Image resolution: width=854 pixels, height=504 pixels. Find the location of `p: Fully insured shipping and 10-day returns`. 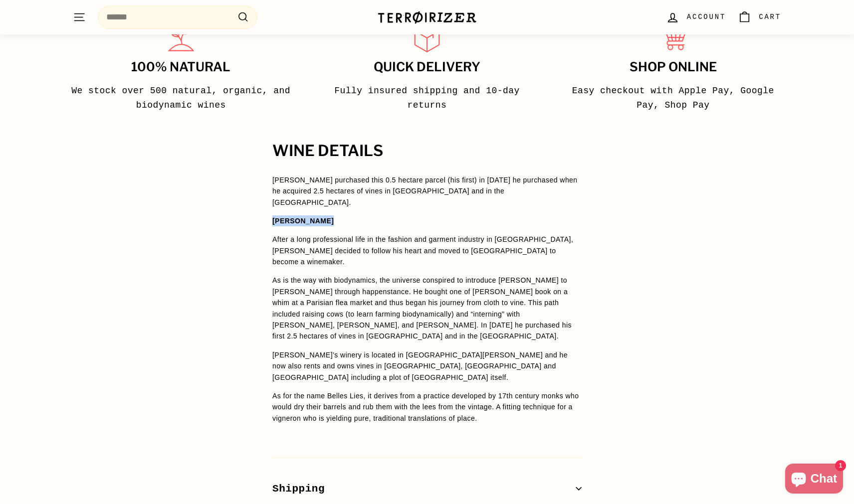

p: Fully insured shipping and 10-day returns is located at coordinates (427, 99).